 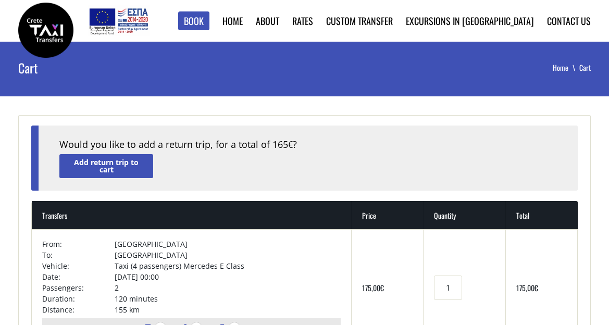 I want to click on td: Date:, so click(x=78, y=277).